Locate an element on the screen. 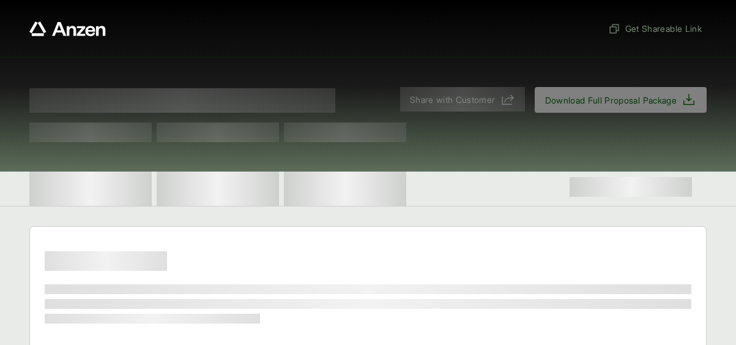  button: Get Shareable Link is located at coordinates (655, 28).